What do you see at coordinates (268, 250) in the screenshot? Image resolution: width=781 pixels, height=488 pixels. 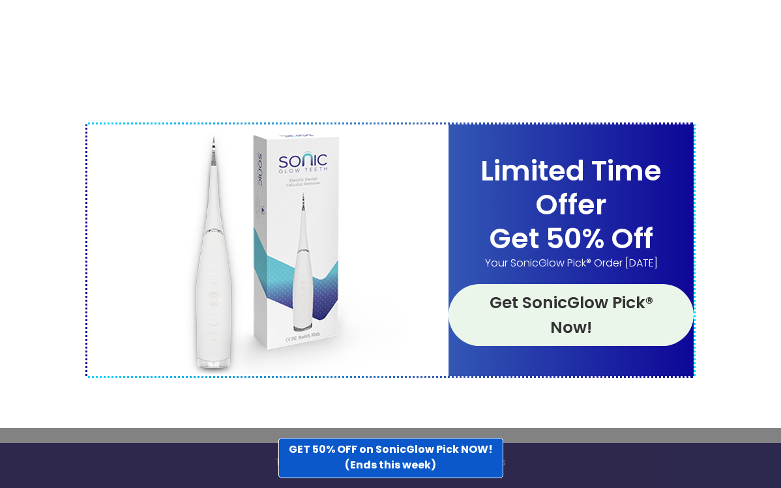 I see `img: Image` at bounding box center [268, 250].